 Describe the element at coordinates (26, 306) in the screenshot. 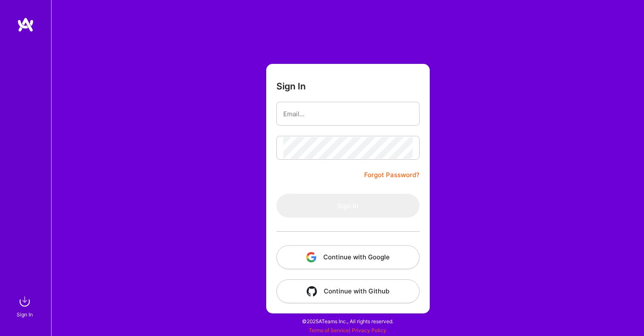

I see `a: sign inSign In` at that location.